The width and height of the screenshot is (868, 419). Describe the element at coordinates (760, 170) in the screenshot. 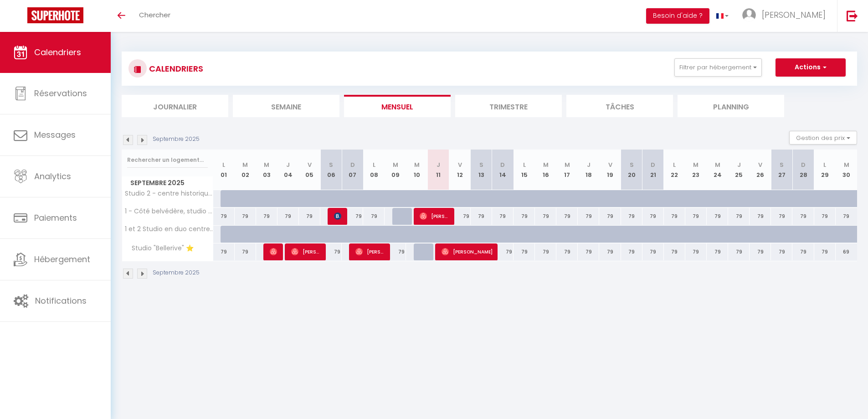

I see `th: 26` at that location.